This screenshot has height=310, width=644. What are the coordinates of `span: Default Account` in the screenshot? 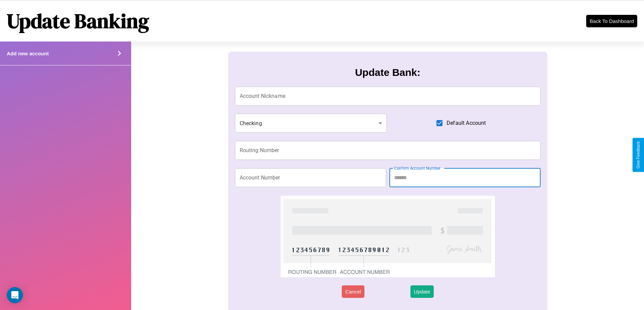 It's located at (466, 123).